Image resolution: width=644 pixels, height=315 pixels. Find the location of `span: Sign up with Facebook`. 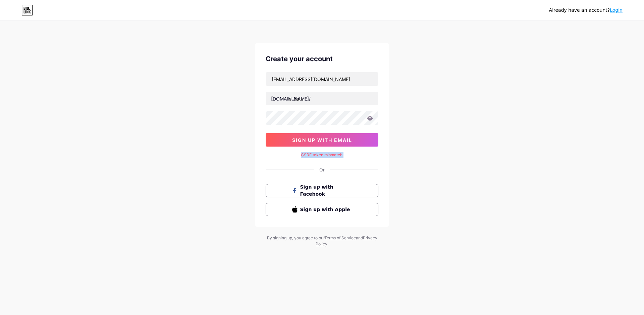

span: Sign up with Facebook is located at coordinates (326, 190).